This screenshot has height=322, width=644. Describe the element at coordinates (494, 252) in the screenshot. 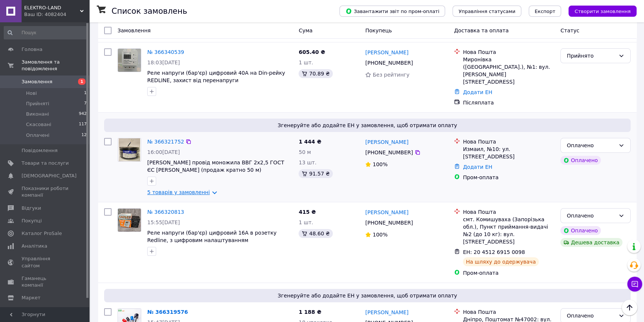

I see `span: ЕН: 20 4512 6915 0098` at that location.